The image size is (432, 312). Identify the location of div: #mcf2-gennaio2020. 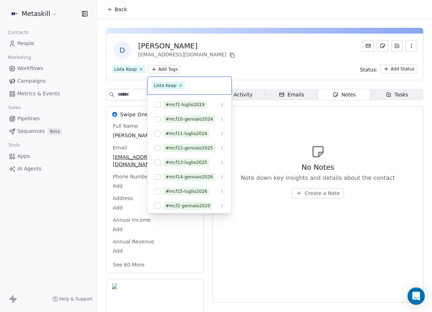
(188, 206).